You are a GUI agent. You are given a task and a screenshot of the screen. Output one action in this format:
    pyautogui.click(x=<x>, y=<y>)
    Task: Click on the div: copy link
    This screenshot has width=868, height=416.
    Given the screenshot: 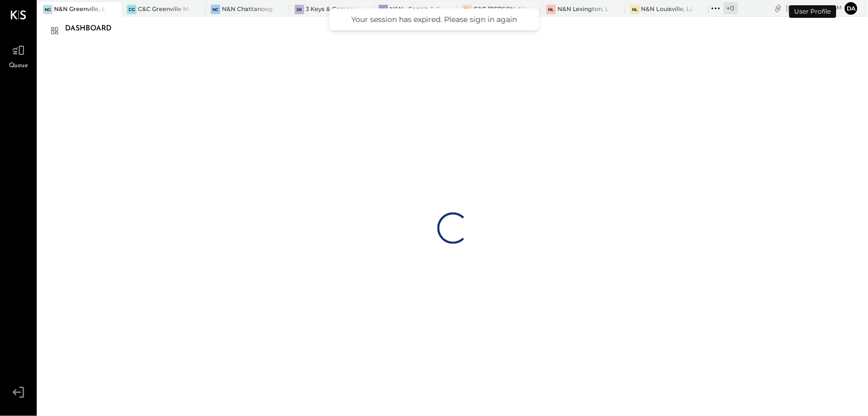 What is the action you would take?
    pyautogui.click(x=779, y=8)
    